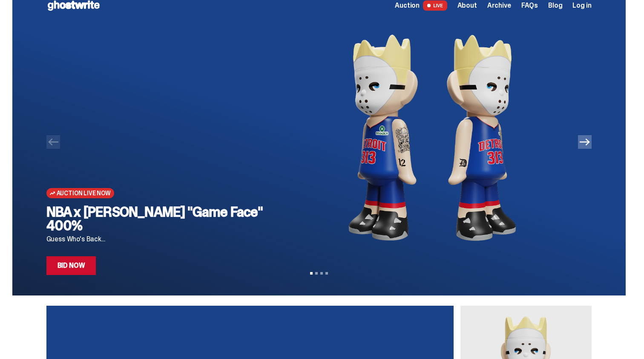  What do you see at coordinates (582, 5) in the screenshot?
I see `a: Log in` at bounding box center [582, 5].